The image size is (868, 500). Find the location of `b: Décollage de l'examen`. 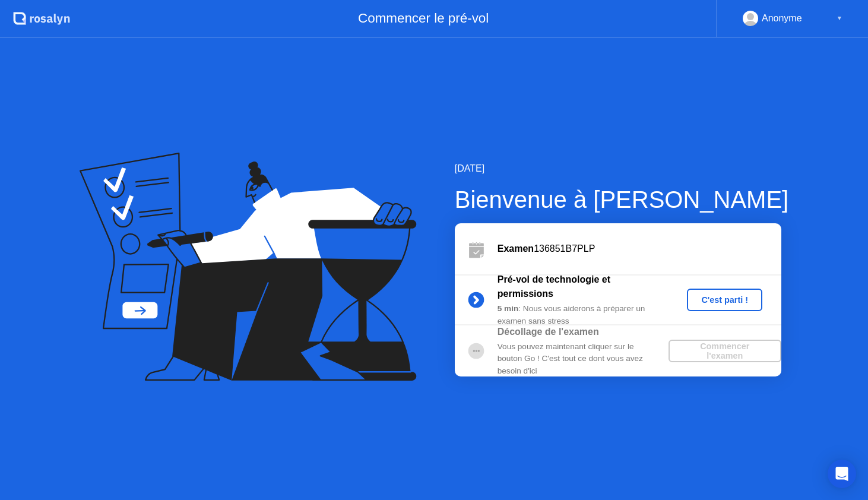

b: Décollage de l'examen is located at coordinates (548, 331).